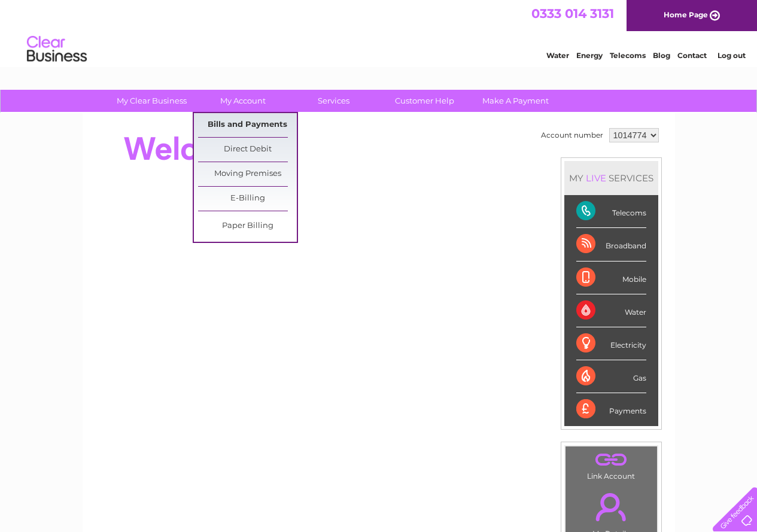 The width and height of the screenshot is (757, 532). I want to click on td: Link Account, so click(611, 464).